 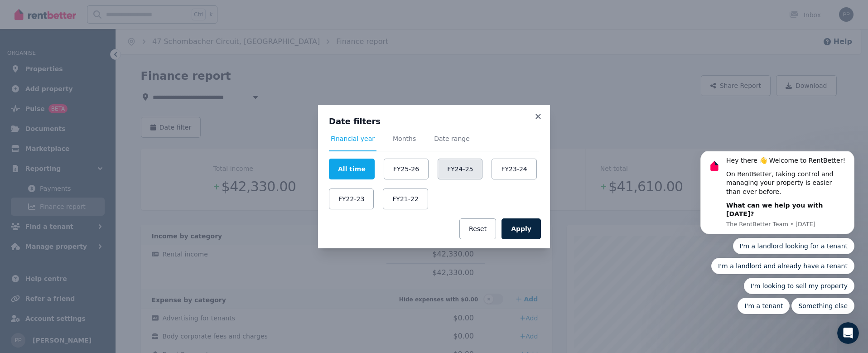 What do you see at coordinates (452, 138) in the screenshot?
I see `span: Date range` at bounding box center [452, 138].